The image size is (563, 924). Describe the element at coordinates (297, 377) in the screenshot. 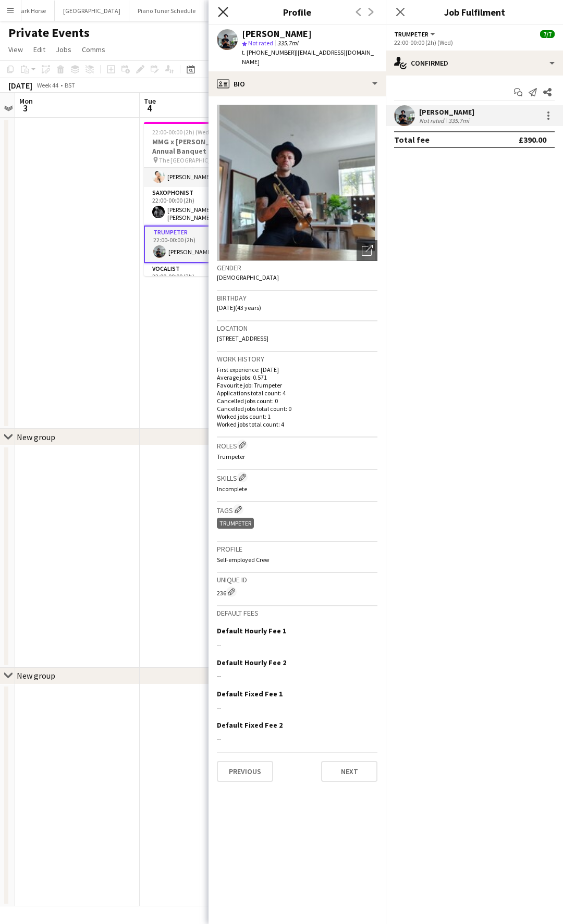

I see `p: Average jobs: 0.571` at that location.